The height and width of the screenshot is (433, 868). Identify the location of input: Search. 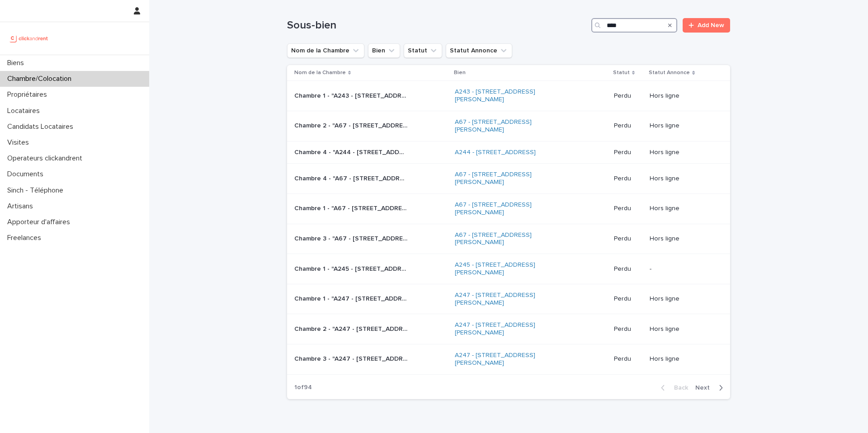
(634, 25).